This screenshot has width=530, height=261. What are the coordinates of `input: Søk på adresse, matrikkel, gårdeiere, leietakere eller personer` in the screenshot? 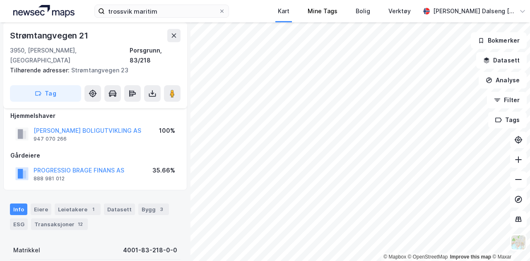 It's located at (162, 11).